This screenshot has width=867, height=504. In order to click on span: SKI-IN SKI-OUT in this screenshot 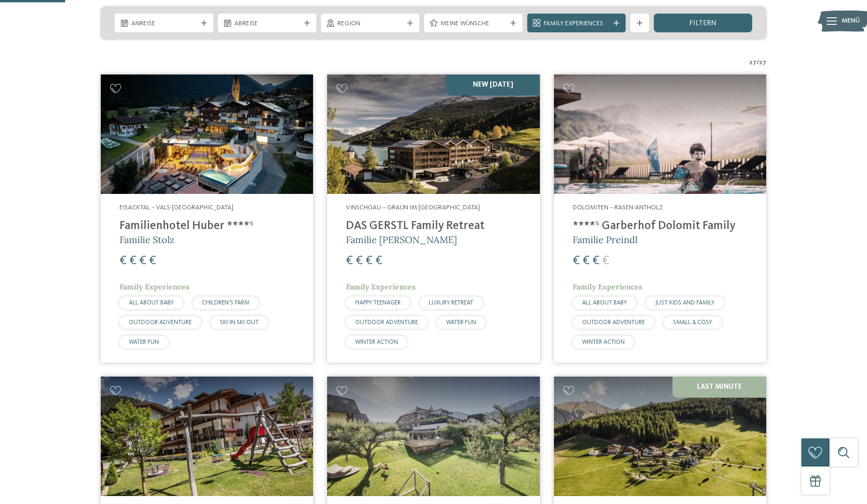, I will do `click(239, 322)`.